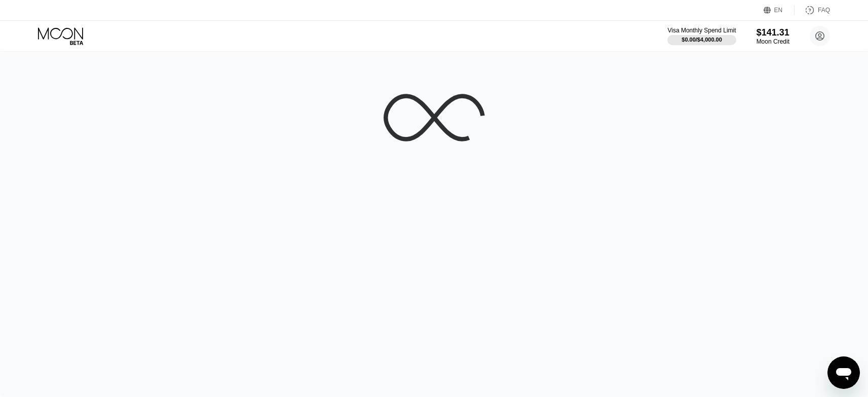 The height and width of the screenshot is (397, 868). Describe the element at coordinates (772, 42) in the screenshot. I see `div: Moon Credit` at that location.